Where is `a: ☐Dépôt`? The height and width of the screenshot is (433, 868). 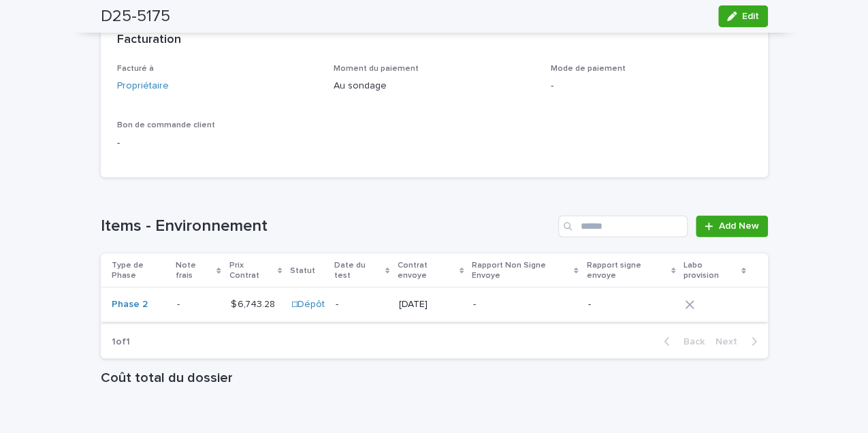 a: ☐Dépôt is located at coordinates (308, 304).